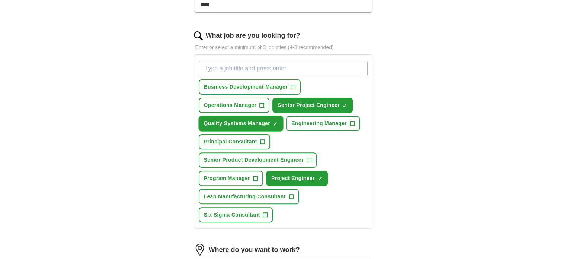  What do you see at coordinates (237, 123) in the screenshot?
I see `span: Quality Systems Manager` at bounding box center [237, 123].